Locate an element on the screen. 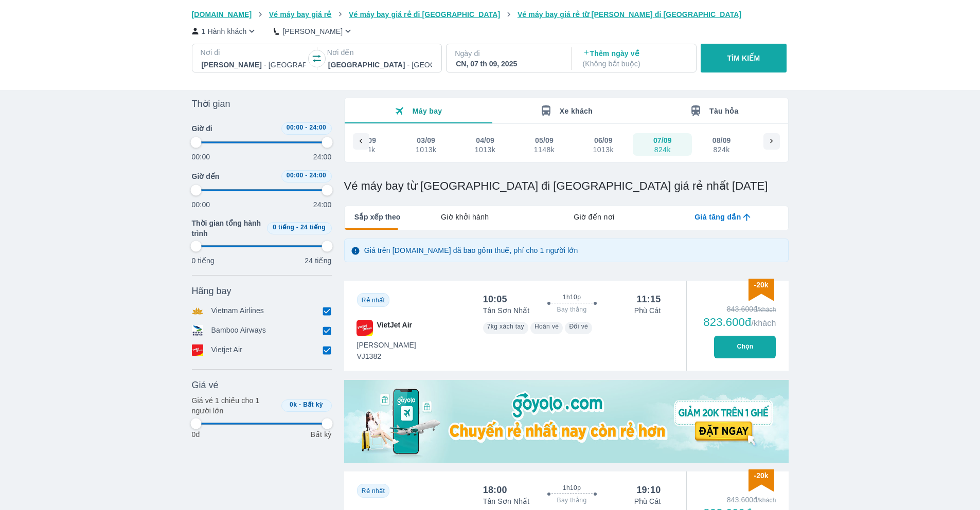  button: TÌM KIẾM is located at coordinates (743, 58).